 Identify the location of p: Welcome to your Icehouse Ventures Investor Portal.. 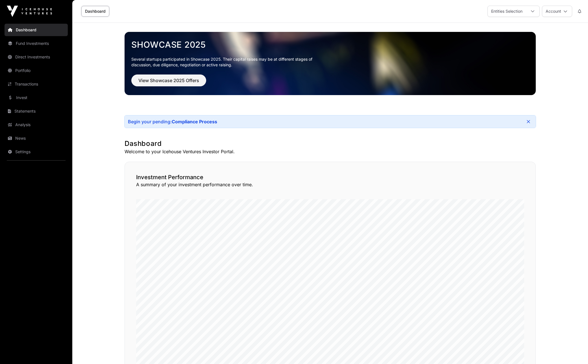
(330, 152).